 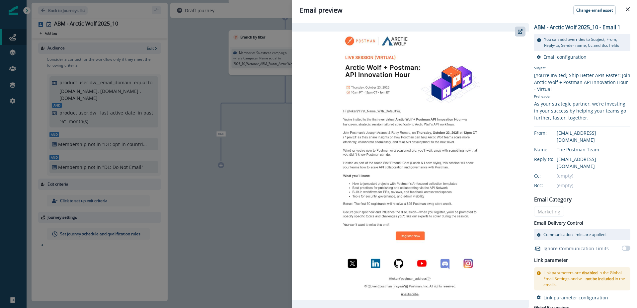 I want to click on button: Email configuration, so click(x=562, y=57).